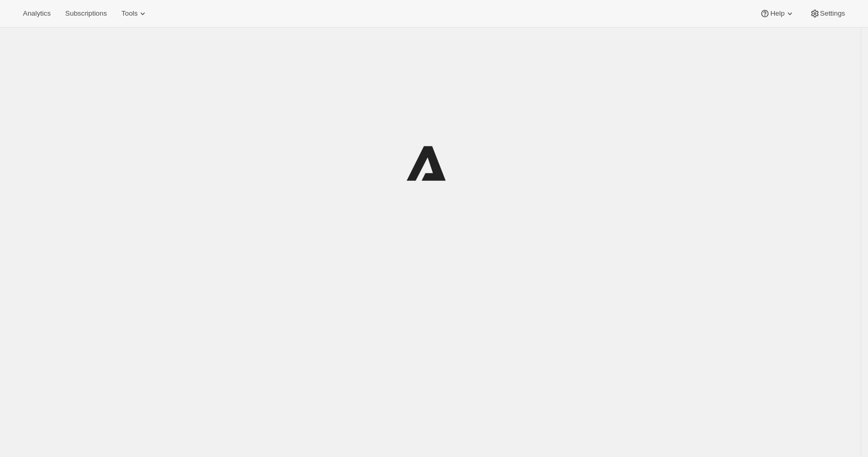  What do you see at coordinates (86, 14) in the screenshot?
I see `button: Subscriptions` at bounding box center [86, 14].